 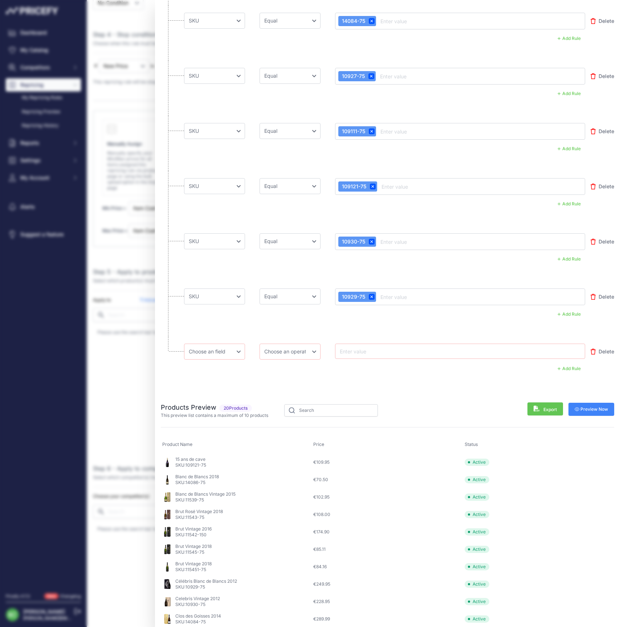 I want to click on button: Export, so click(x=545, y=409).